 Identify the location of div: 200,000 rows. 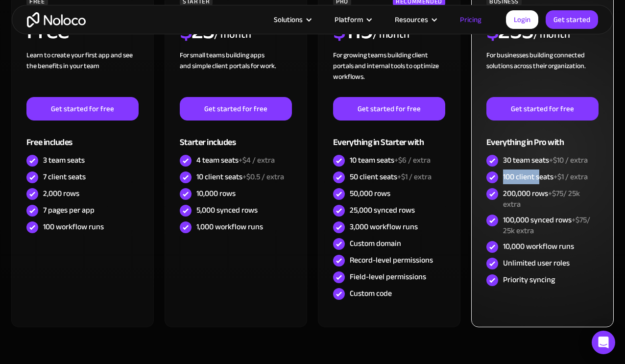
(550, 199).